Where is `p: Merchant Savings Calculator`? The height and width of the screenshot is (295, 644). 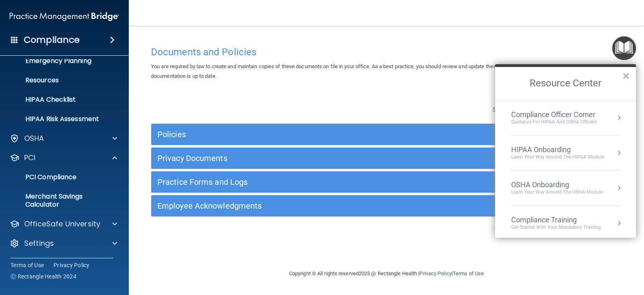
p: Merchant Savings Calculator is located at coordinates (60, 201).